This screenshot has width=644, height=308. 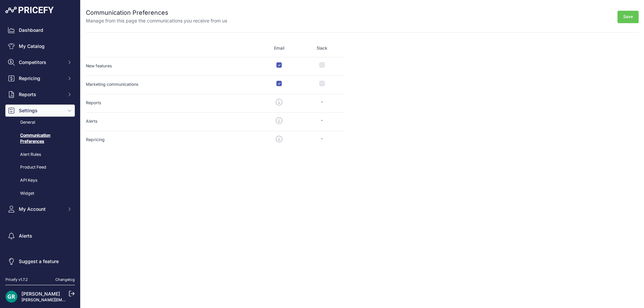 I want to click on h2: Communication Preferences, so click(x=156, y=13).